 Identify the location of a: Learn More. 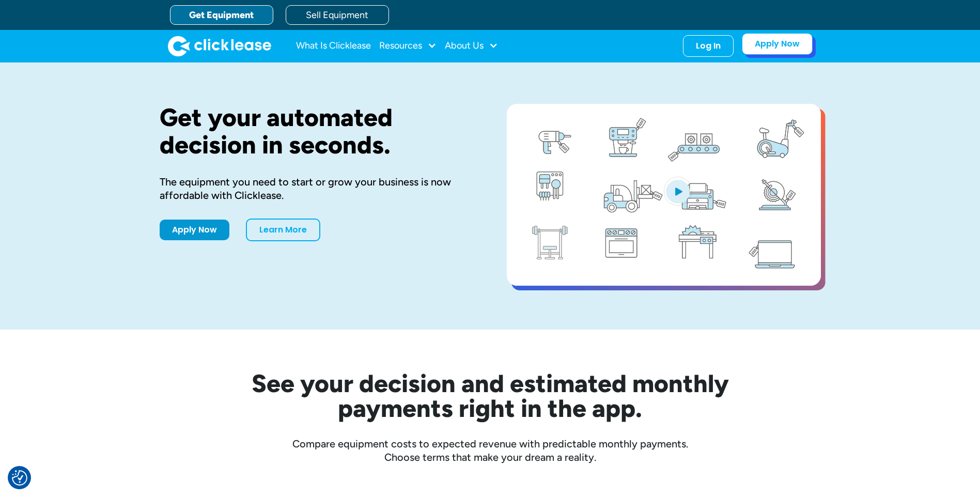
(283, 230).